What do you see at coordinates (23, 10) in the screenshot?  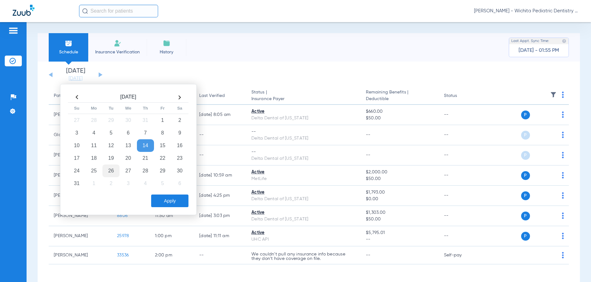 I see `img: Zuub Logo` at bounding box center [23, 10].